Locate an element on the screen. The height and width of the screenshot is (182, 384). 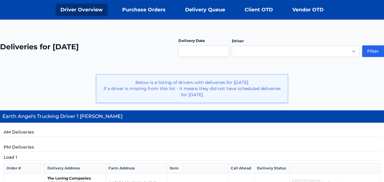
p: The Loving Companies is located at coordinates (75, 178).